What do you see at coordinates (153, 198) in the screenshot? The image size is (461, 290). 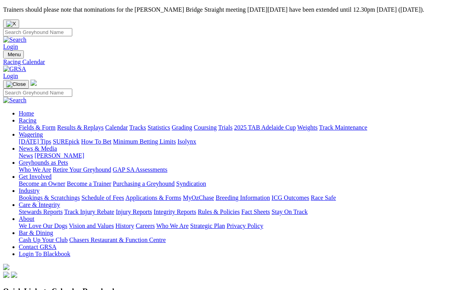 I see `a: Applications & Forms` at bounding box center [153, 198].